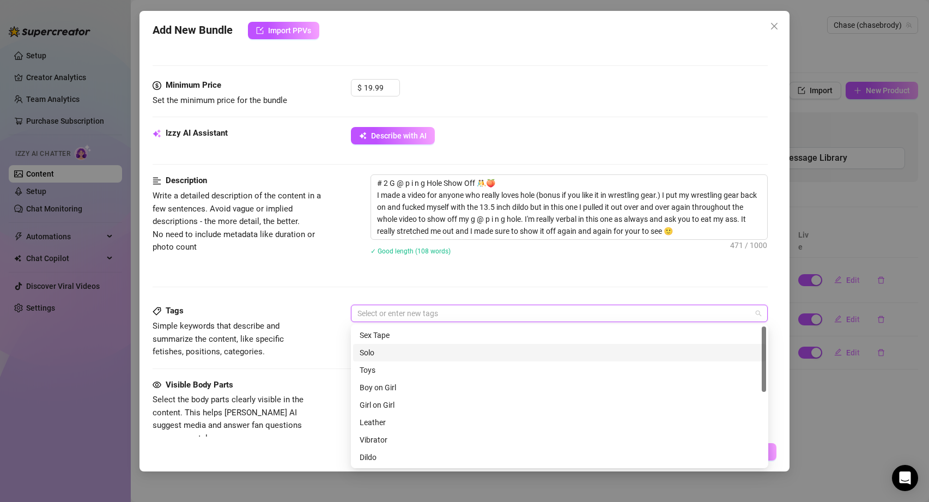  What do you see at coordinates (399, 136) in the screenshot?
I see `span: Describe with AI` at bounding box center [399, 136].